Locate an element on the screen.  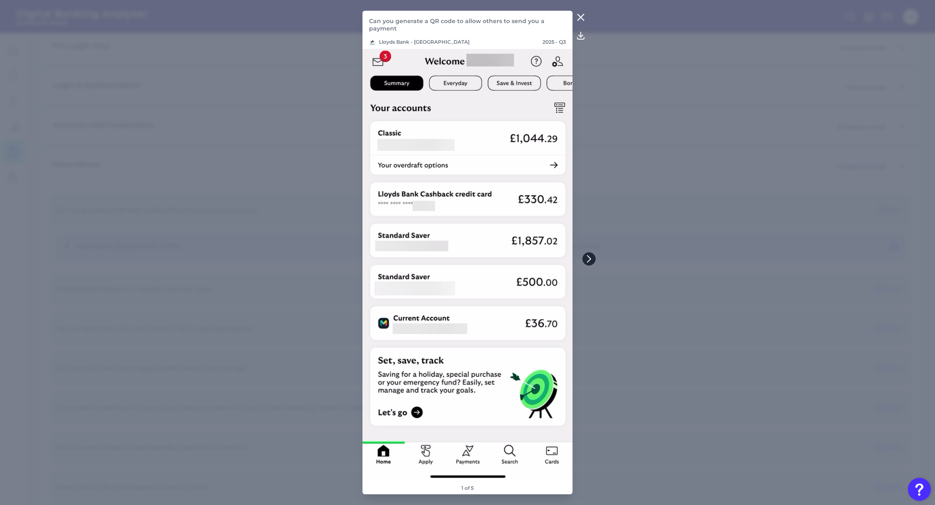
p: 2025 - Q3 is located at coordinates (554, 42).